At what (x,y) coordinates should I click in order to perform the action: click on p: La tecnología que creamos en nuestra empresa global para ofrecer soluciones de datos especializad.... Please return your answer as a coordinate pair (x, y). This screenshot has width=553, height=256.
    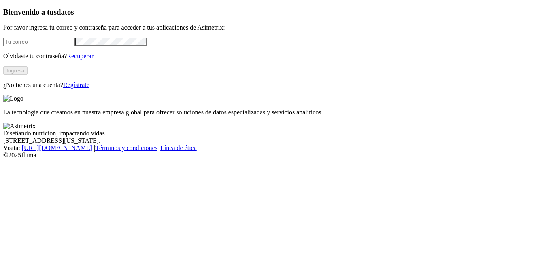
    Looking at the image, I should click on (277, 113).